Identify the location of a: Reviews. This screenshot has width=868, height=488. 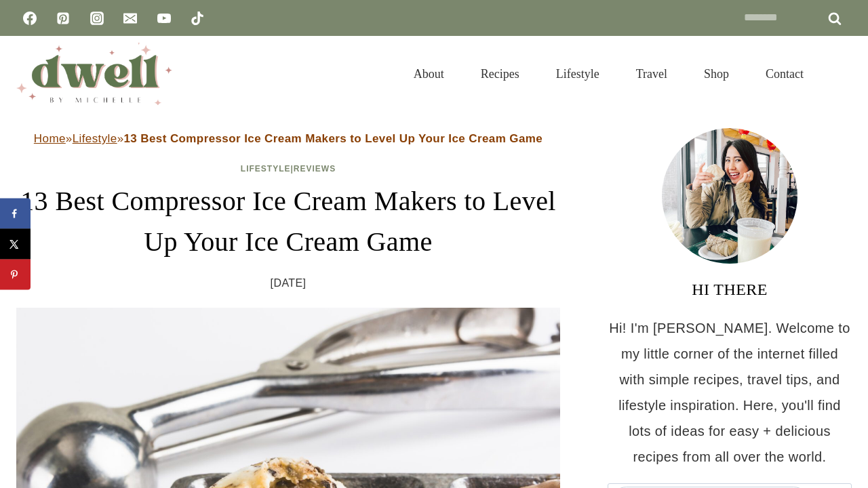
(315, 169).